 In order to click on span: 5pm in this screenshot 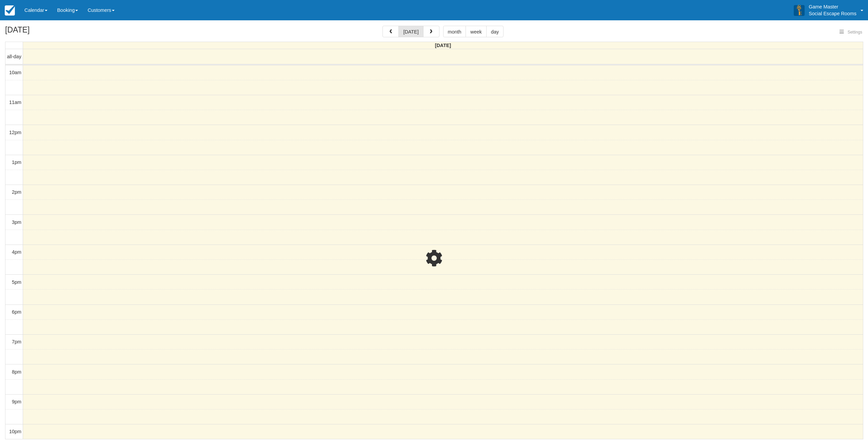, I will do `click(17, 282)`.